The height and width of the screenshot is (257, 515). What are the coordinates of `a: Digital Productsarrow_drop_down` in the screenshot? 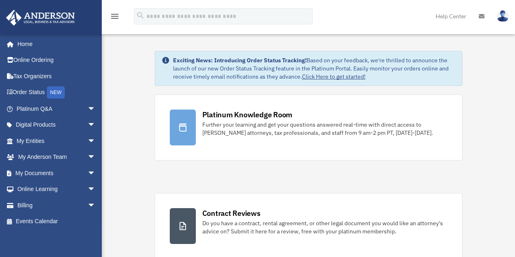 It's located at (57, 125).